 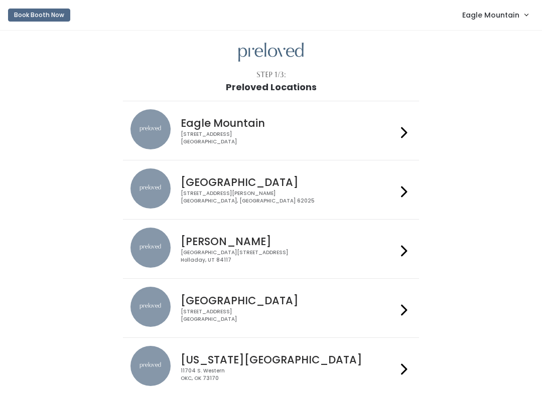 What do you see at coordinates (495, 15) in the screenshot?
I see `a: Eagle Mountain` at bounding box center [495, 15].